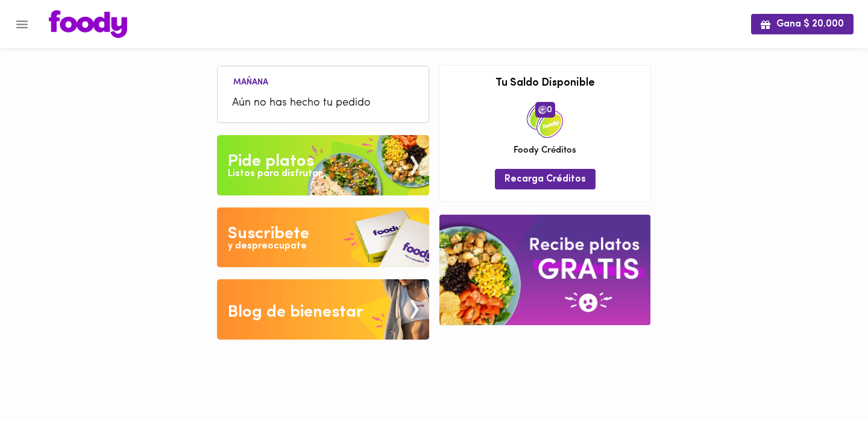  What do you see at coordinates (803, 24) in the screenshot?
I see `button: Gana $ 20.000` at bounding box center [803, 24].